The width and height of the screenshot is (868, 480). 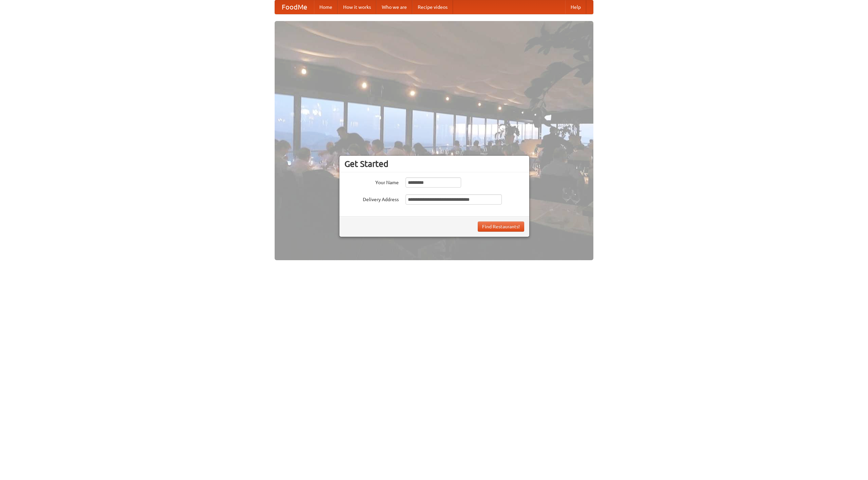 I want to click on a: FoodMe, so click(x=294, y=7).